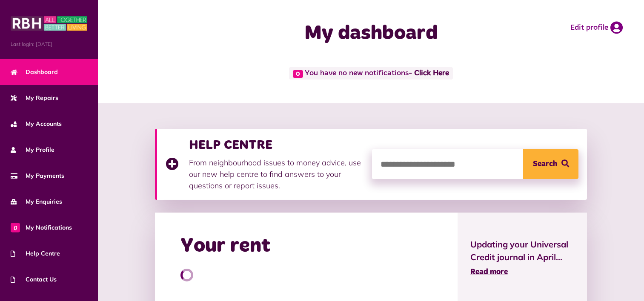  Describe the element at coordinates (37, 176) in the screenshot. I see `span: My Payments` at that location.